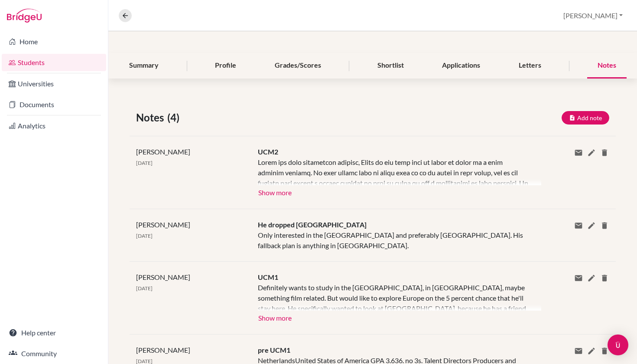  Describe the element at coordinates (607, 66) in the screenshot. I see `div: Notes` at that location.